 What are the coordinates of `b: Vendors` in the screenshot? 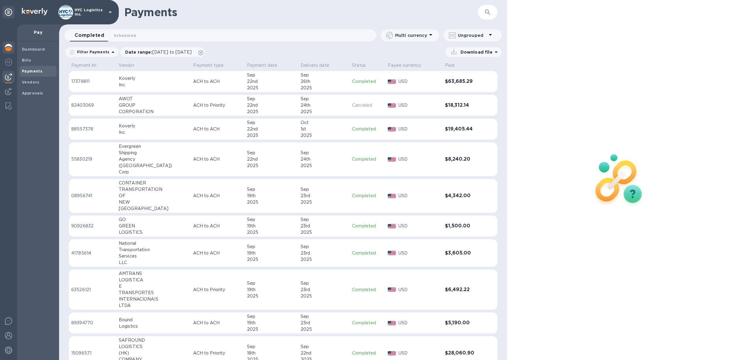 It's located at (31, 82).